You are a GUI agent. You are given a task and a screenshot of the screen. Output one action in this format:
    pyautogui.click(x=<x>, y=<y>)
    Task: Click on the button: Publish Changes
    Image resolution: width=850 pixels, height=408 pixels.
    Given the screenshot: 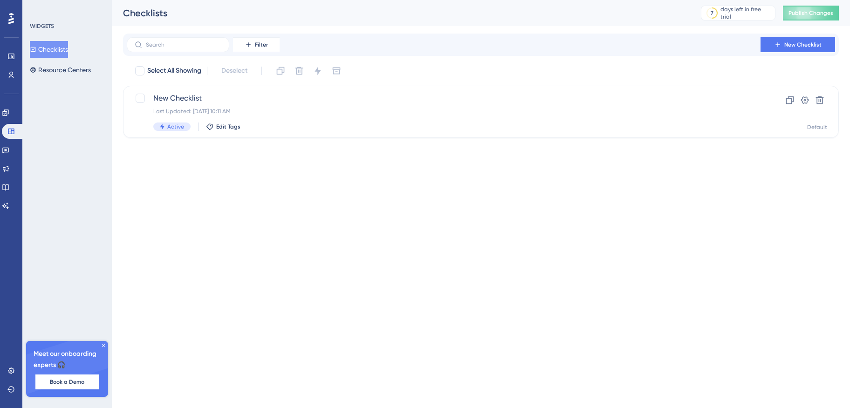 What is the action you would take?
    pyautogui.click(x=811, y=13)
    